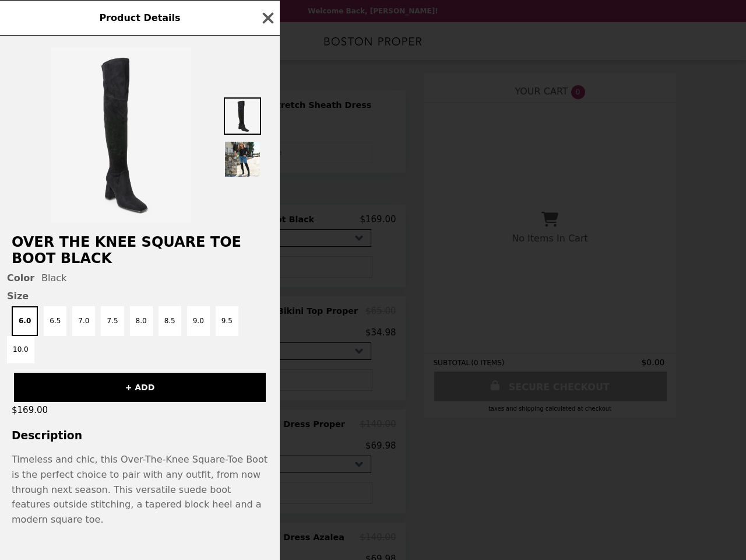 This screenshot has width=746, height=560. I want to click on div: Black, so click(140, 278).